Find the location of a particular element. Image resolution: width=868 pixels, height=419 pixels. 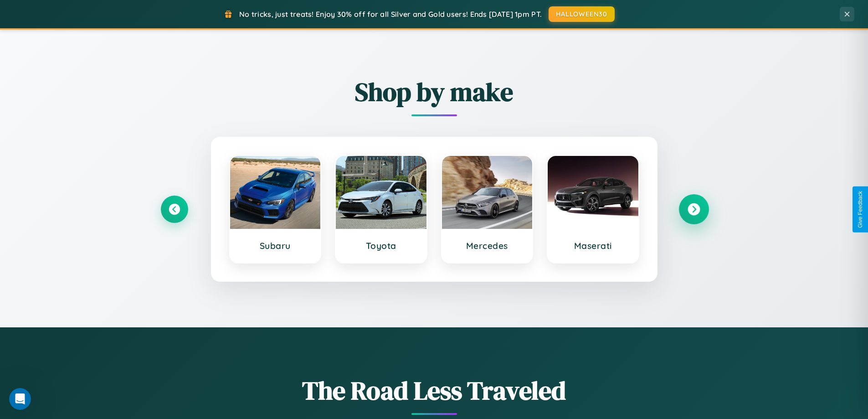

div: Give Feedback is located at coordinates (860, 209).